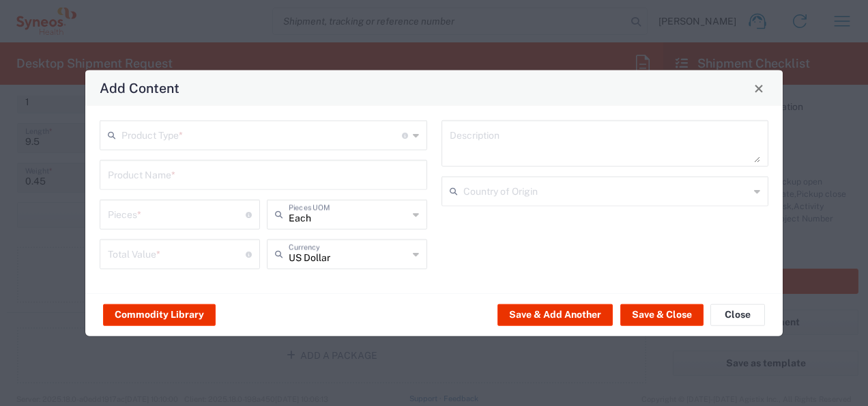  I want to click on button: Save & Close, so click(662, 314).